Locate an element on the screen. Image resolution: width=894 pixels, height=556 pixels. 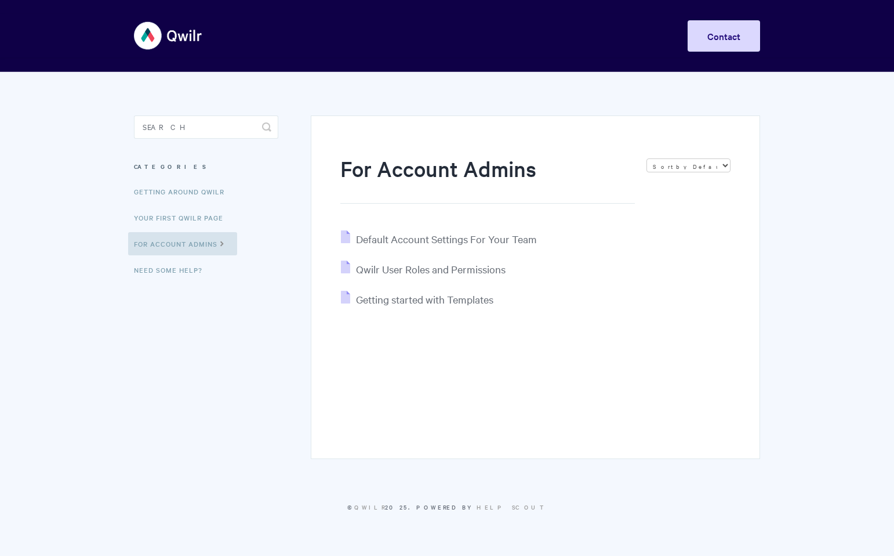
a: Your First Qwilr Page is located at coordinates (183, 217).